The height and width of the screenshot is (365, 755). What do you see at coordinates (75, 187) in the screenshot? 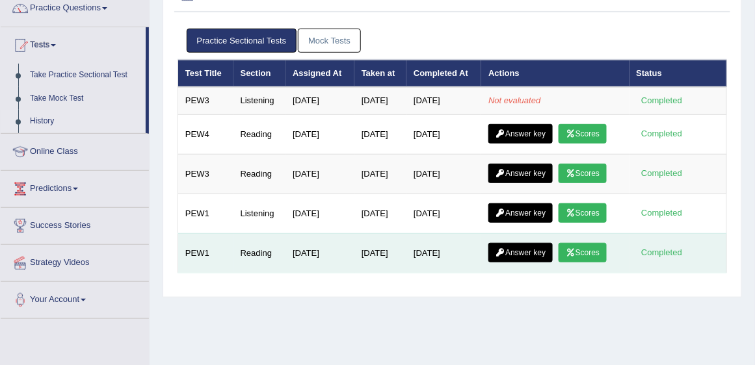
I see `a: Predictions` at bounding box center [75, 187].